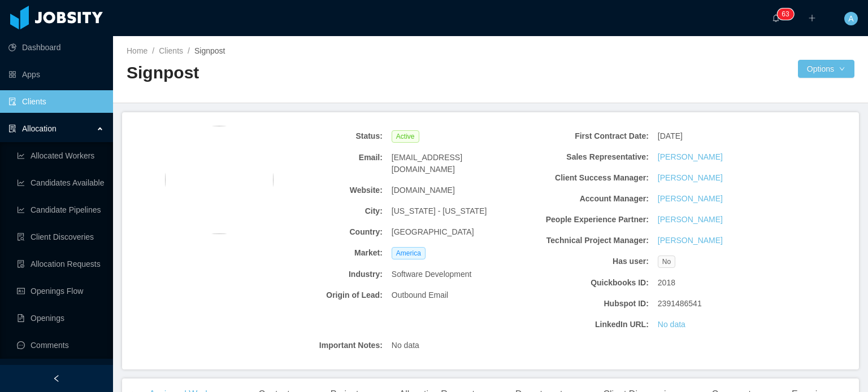  I want to click on i: icon: solution, so click(12, 129).